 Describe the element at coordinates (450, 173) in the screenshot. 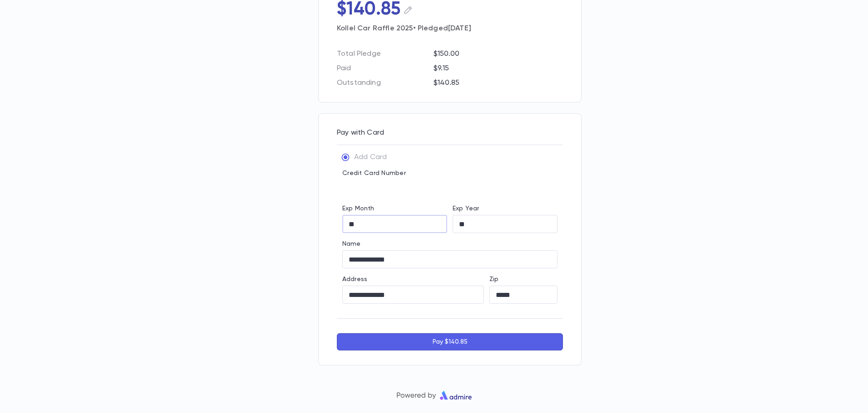

I see `p: Credit Card Number` at that location.